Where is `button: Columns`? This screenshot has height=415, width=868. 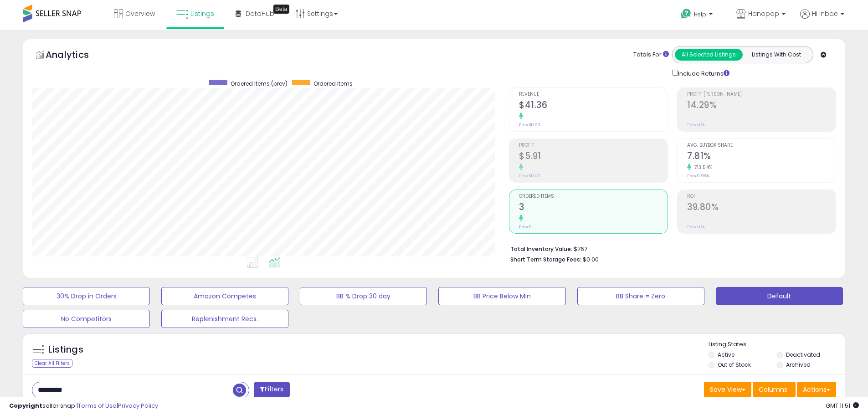
button: Columns is located at coordinates (774, 390).